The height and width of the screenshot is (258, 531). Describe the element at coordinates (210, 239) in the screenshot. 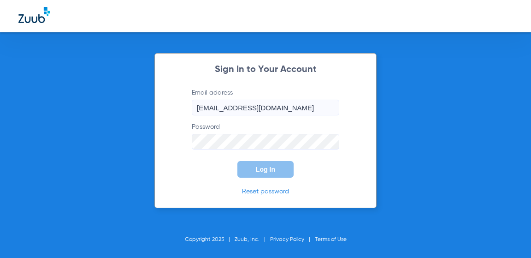

I see `li: Copyright 2025` at that location.